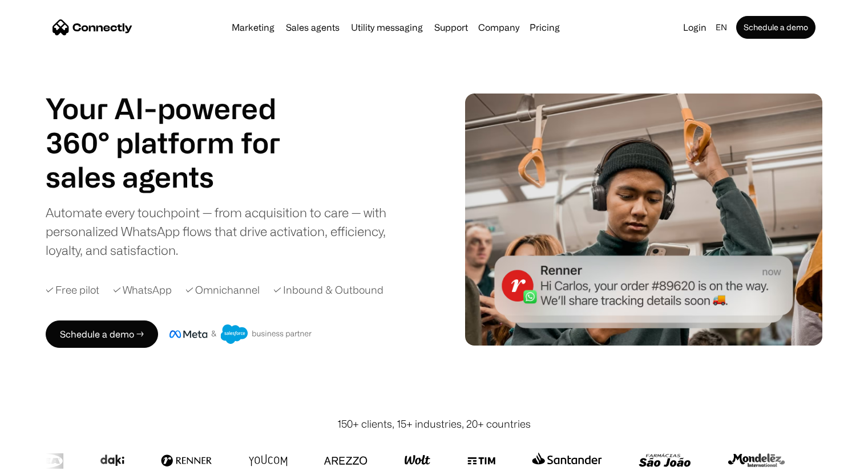 This screenshot has height=471, width=868. What do you see at coordinates (102, 335) in the screenshot?
I see `a: Schedule a demo →` at bounding box center [102, 335].